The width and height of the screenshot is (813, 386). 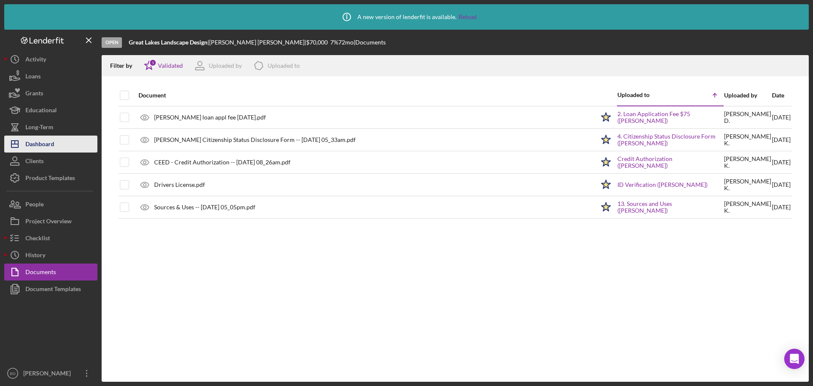 I want to click on a: People, so click(x=51, y=204).